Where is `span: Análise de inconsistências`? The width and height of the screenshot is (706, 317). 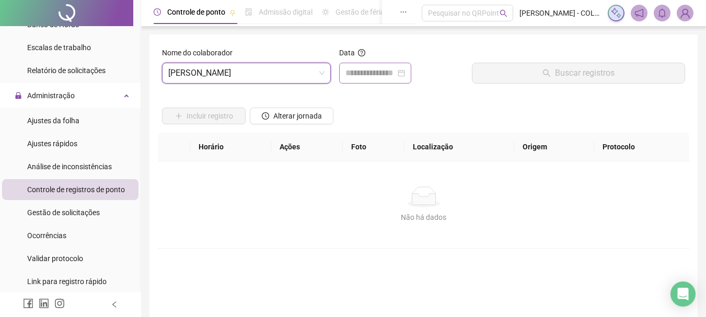
span: Análise de inconsistências is located at coordinates (70, 167).